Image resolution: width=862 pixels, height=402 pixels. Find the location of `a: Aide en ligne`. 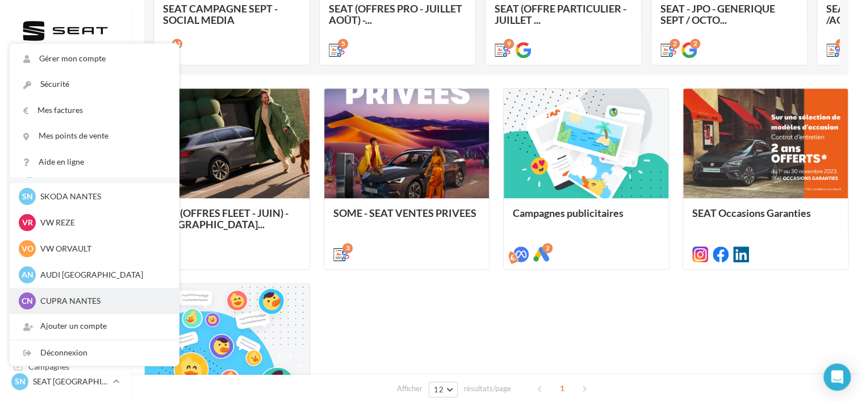

a: Aide en ligne is located at coordinates (94, 162).